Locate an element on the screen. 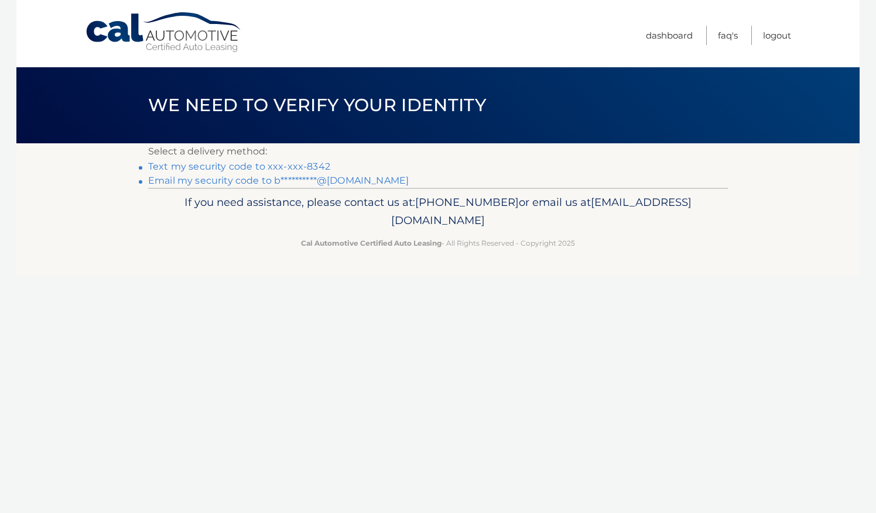 This screenshot has height=513, width=876. a: FAQ's is located at coordinates (727, 35).